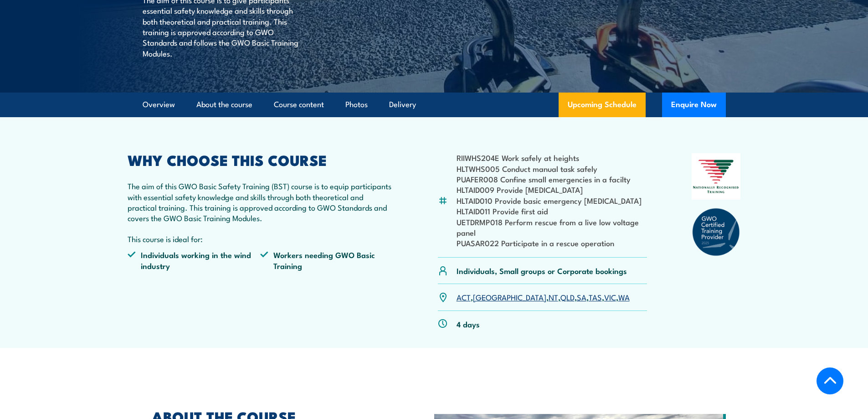  Describe the element at coordinates (694, 105) in the screenshot. I see `button: Enquire Now` at that location.